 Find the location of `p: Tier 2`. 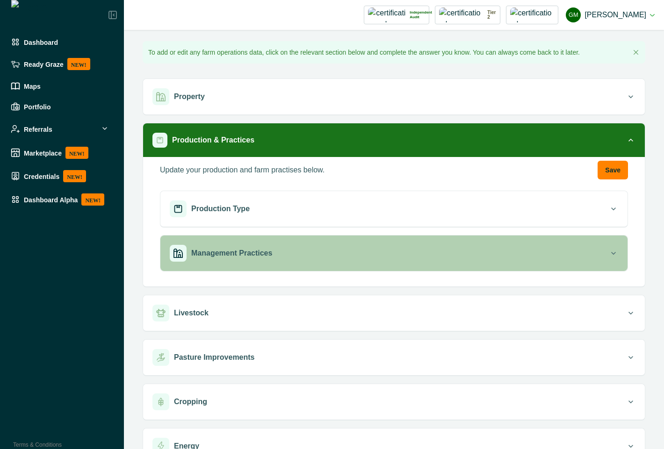

p: Tier 2 is located at coordinates (491, 15).